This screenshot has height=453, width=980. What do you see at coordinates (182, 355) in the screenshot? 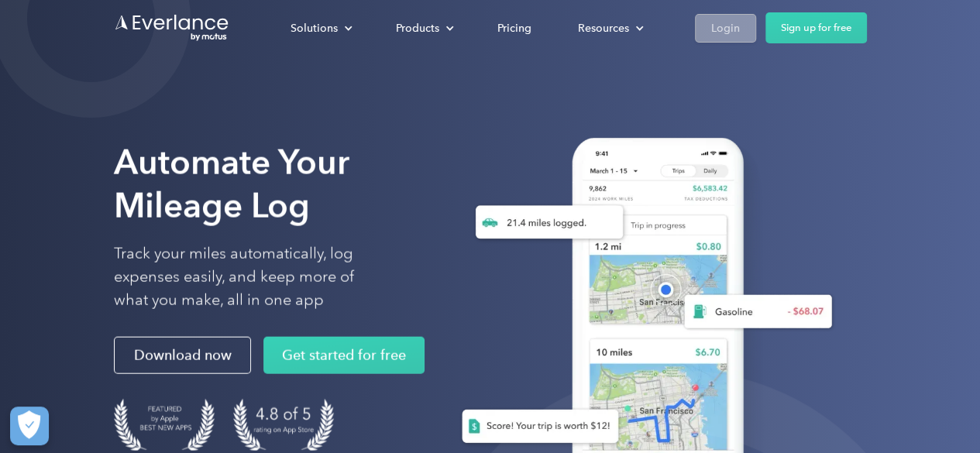
I see `a: Download now` at bounding box center [182, 355].